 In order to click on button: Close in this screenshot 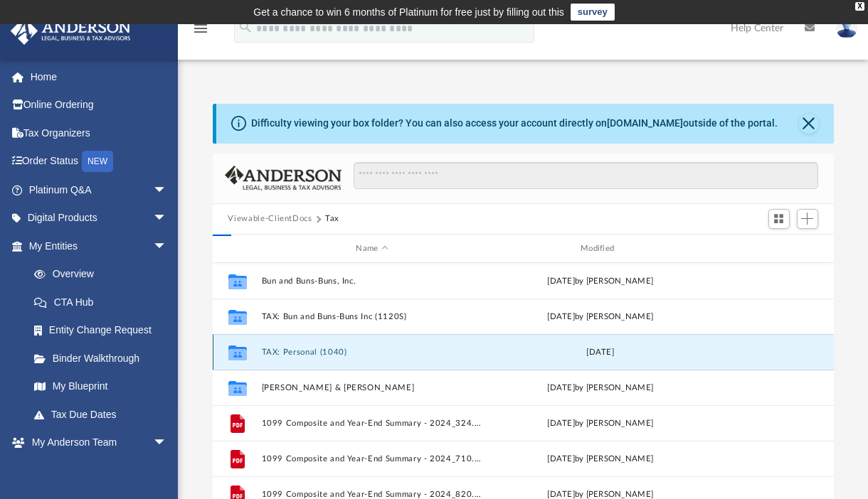, I will do `click(809, 124)`.